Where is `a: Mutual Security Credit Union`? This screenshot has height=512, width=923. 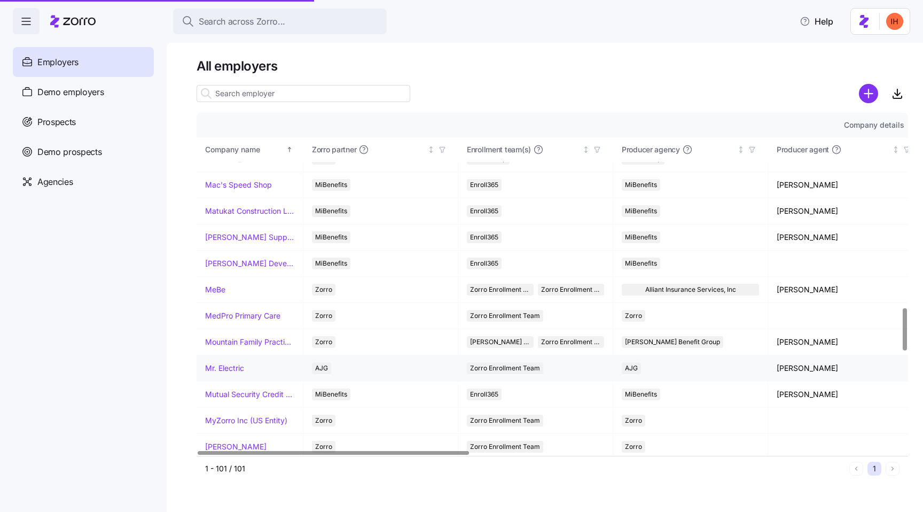 a: Mutual Security Credit Union is located at coordinates (249, 394).